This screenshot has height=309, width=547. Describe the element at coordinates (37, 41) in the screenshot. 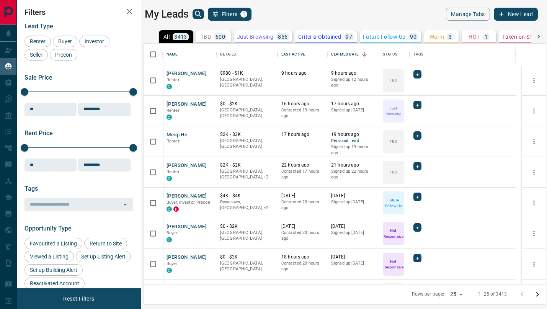

I see `div: Renter` at that location.